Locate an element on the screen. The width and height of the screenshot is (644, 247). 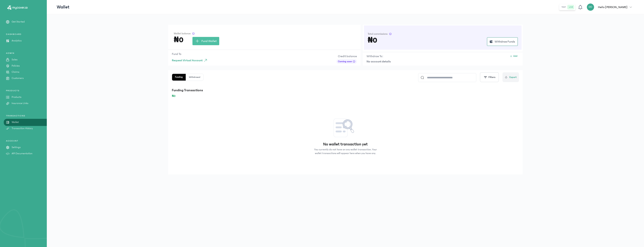
button: Export is located at coordinates (511, 77).